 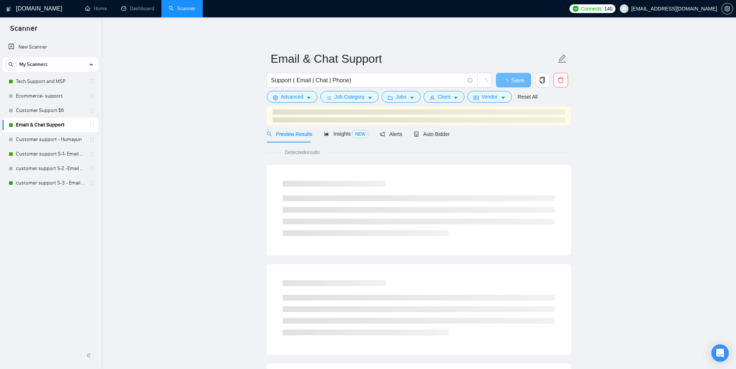 What do you see at coordinates (728, 9) in the screenshot?
I see `a: setting` at bounding box center [728, 9].